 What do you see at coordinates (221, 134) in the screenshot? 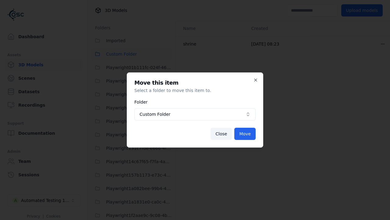
I see `button: Close` at bounding box center [221, 134].